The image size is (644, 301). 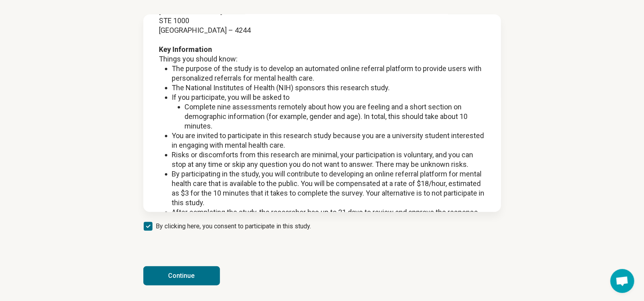 I want to click on li: By participating in the study, you will contribute to developing an online referral platform for ..., so click(x=329, y=188).